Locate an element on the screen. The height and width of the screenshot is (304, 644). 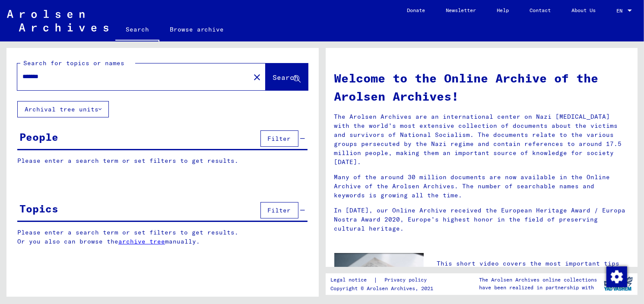
p: Please enter a search term or set filters to get results. is located at coordinates (162, 161).